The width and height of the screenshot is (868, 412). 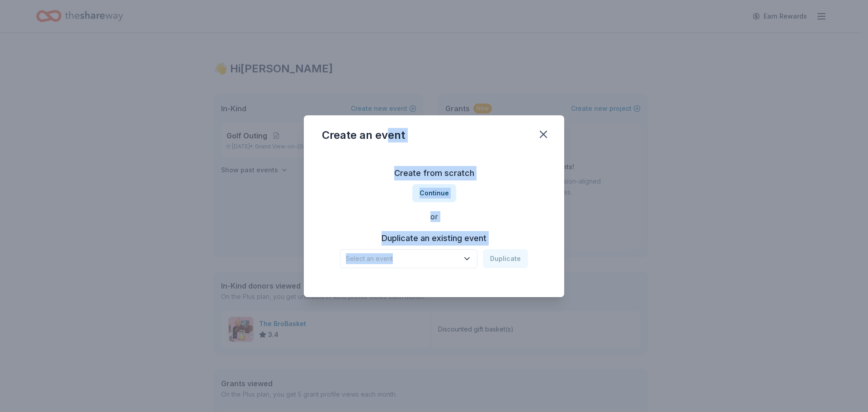 What do you see at coordinates (434, 217) in the screenshot?
I see `div: or` at bounding box center [434, 217].